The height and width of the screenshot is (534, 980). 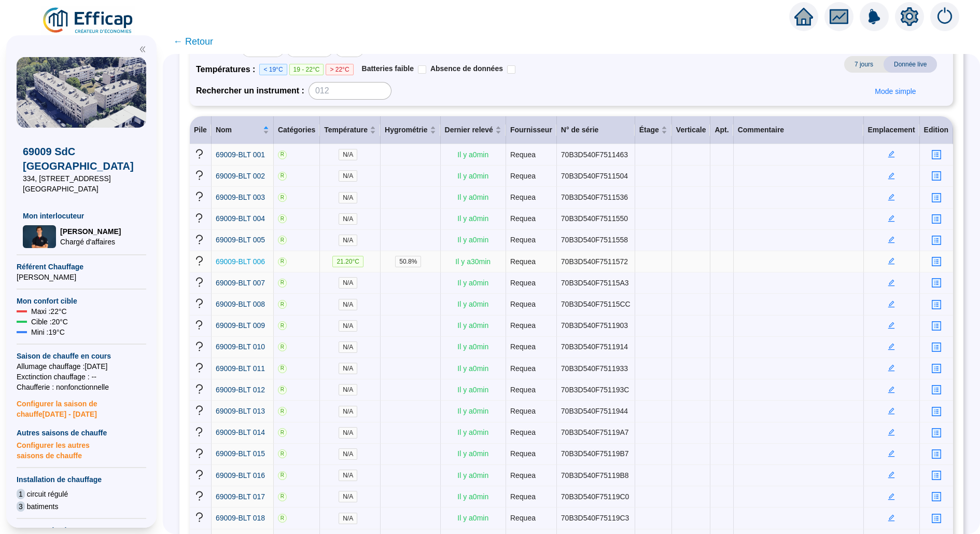 What do you see at coordinates (839, 17) in the screenshot?
I see `span: fund` at bounding box center [839, 17].